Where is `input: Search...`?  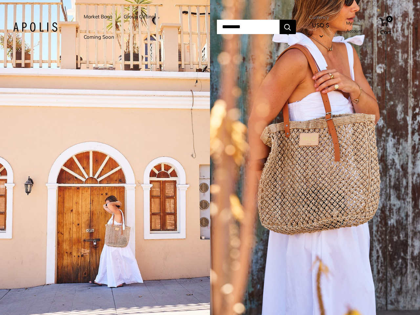 input: Search... is located at coordinates (248, 27).